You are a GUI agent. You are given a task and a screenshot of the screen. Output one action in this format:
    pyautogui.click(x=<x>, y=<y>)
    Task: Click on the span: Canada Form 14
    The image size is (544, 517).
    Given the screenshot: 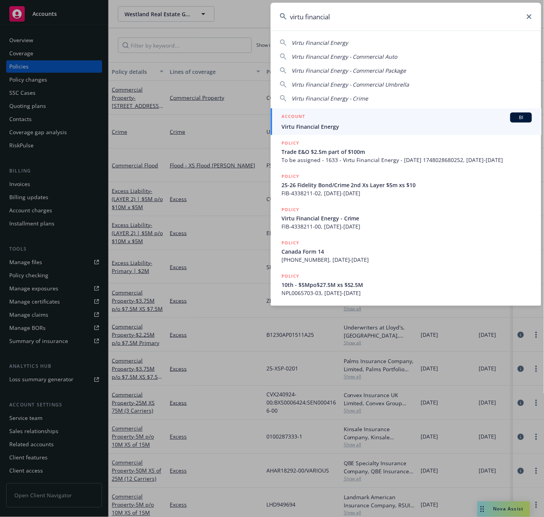 What is the action you would take?
    pyautogui.click(x=407, y=251)
    